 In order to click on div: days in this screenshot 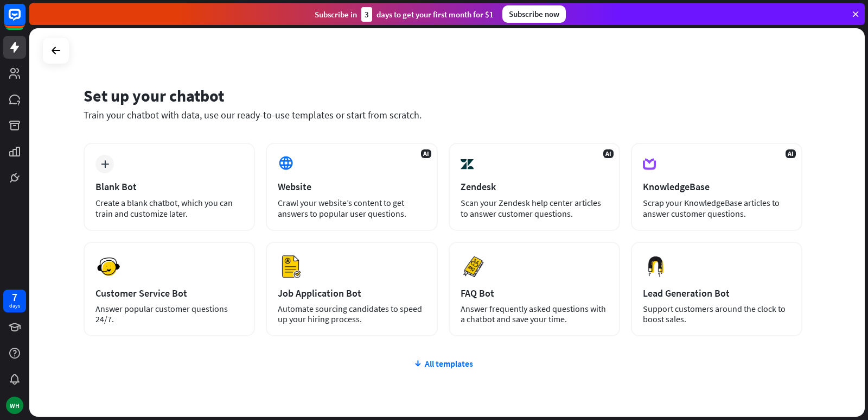, I will do `click(14, 306)`.